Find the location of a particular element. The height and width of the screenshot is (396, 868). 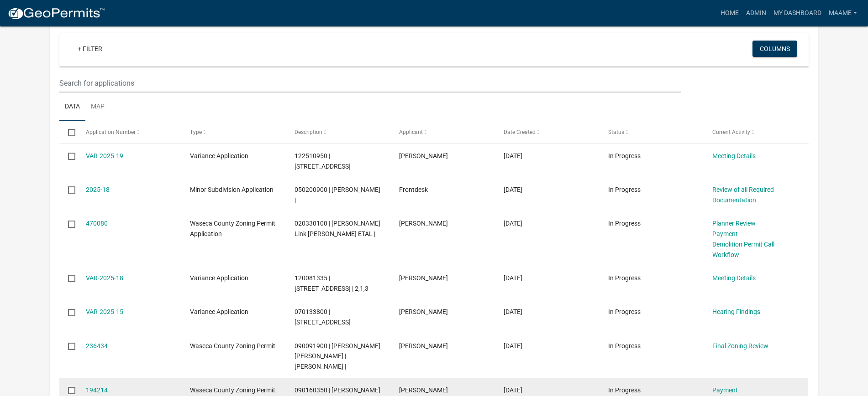

a: Admin is located at coordinates (757, 13).